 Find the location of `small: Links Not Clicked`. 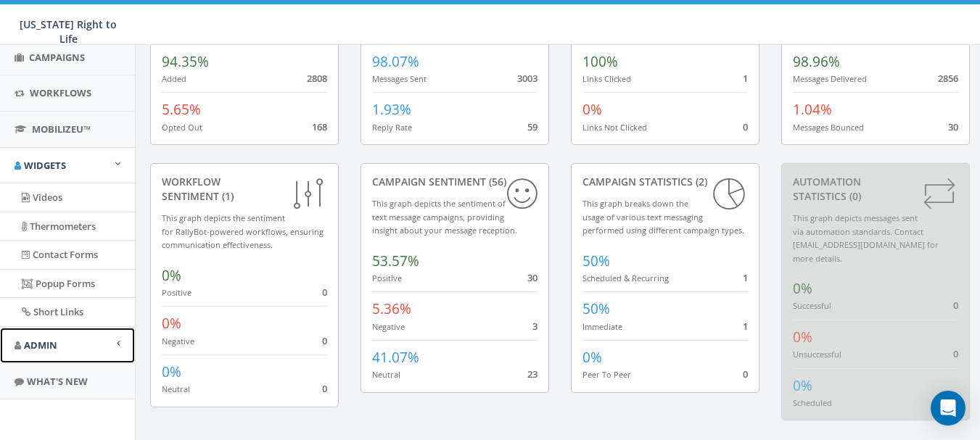

small: Links Not Clicked is located at coordinates (614, 127).